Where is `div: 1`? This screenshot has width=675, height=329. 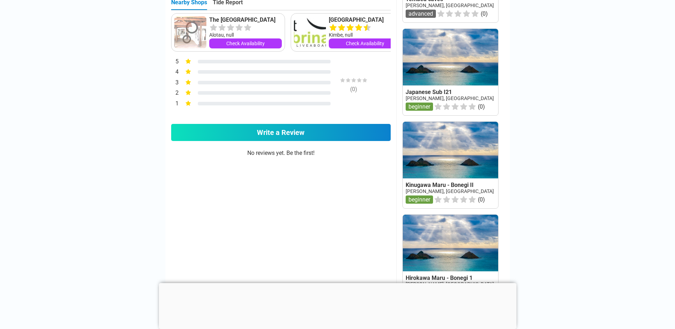 div: 1 is located at coordinates (175, 104).